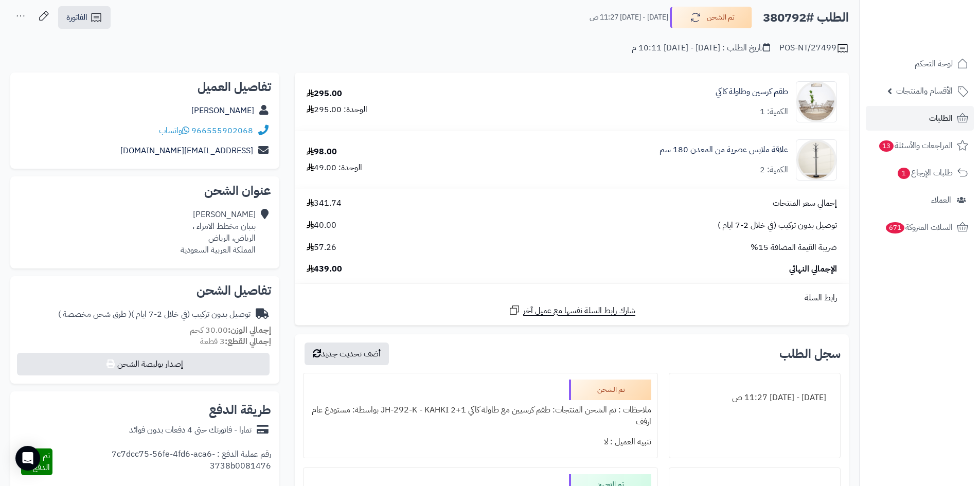 This screenshot has height=486, width=980. What do you see at coordinates (235, 341) in the screenshot?
I see `small: 3 قطعة` at bounding box center [235, 341].